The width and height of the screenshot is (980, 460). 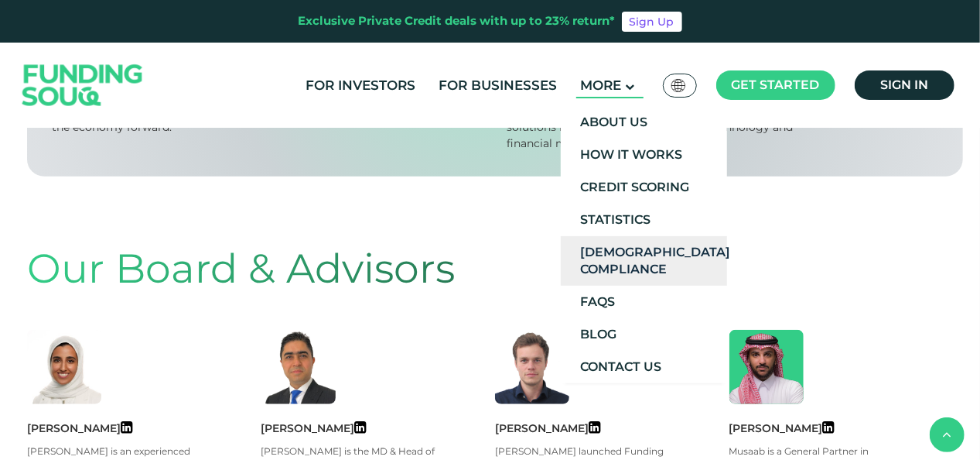 What do you see at coordinates (947, 435) in the screenshot?
I see `button: back` at bounding box center [947, 435].